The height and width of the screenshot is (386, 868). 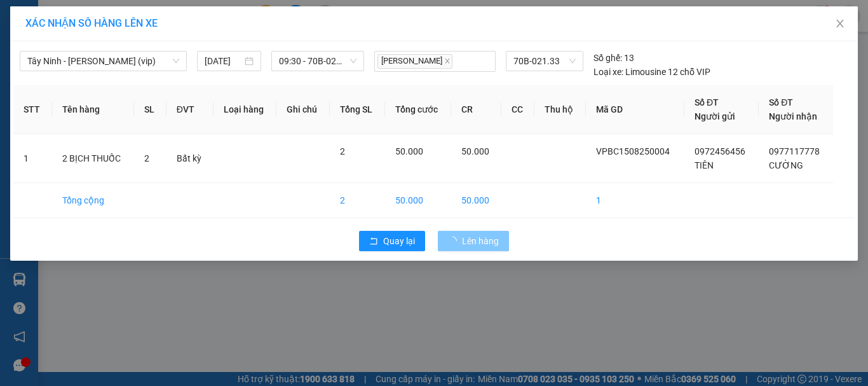 I want to click on span: 09:30 - 70B-021.33, so click(x=317, y=61).